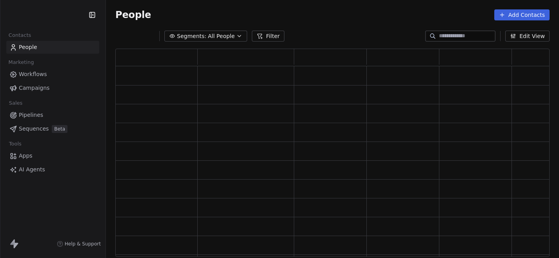 This screenshot has width=559, height=258. I want to click on a: SequencesBeta, so click(53, 129).